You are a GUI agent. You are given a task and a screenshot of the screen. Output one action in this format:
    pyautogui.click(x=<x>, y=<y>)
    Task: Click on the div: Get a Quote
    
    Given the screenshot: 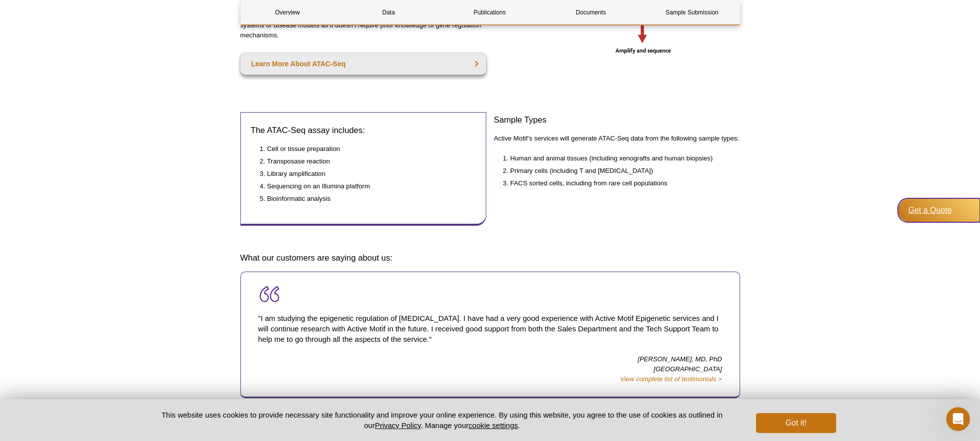 What is the action you would take?
    pyautogui.click(x=939, y=210)
    